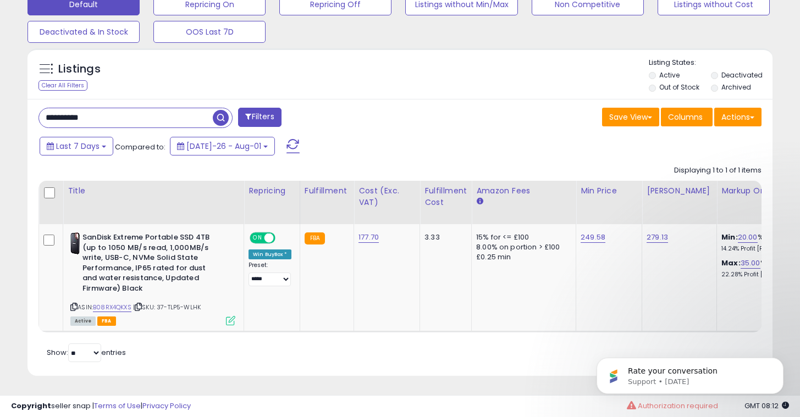 The image size is (800, 417). Describe the element at coordinates (75, 243) in the screenshot. I see `img: 41sDDNFcrcL._SL40_.jpg` at that location.